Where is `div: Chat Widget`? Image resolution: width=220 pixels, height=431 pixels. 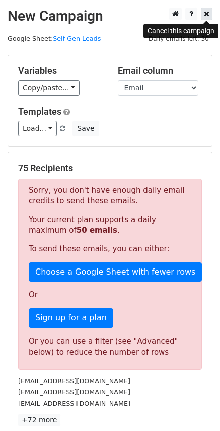
div: Chat Widget is located at coordinates (195, 406).